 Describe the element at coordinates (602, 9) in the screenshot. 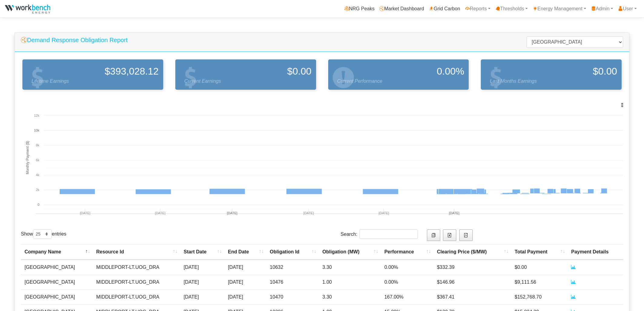

I see `a: Admin` at that location.